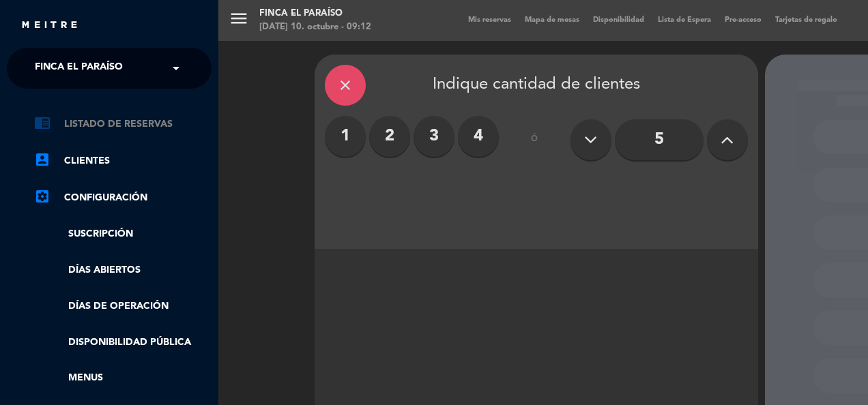 This screenshot has width=868, height=405. I want to click on a: Días de Operación, so click(123, 306).